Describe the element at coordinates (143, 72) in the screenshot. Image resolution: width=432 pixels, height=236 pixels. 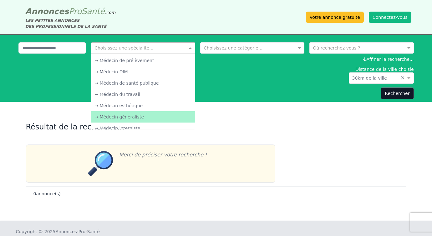
I see `div: → Médecin DIM` at that location.